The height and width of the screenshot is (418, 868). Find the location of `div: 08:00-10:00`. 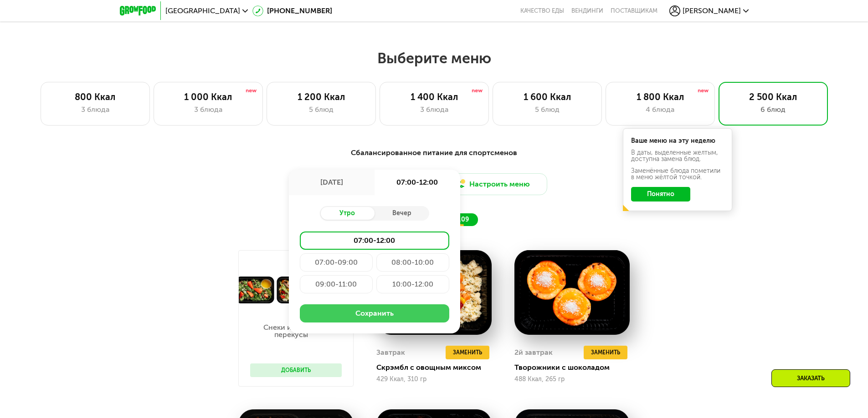

div: 08:00-10:00 is located at coordinates (413, 263).